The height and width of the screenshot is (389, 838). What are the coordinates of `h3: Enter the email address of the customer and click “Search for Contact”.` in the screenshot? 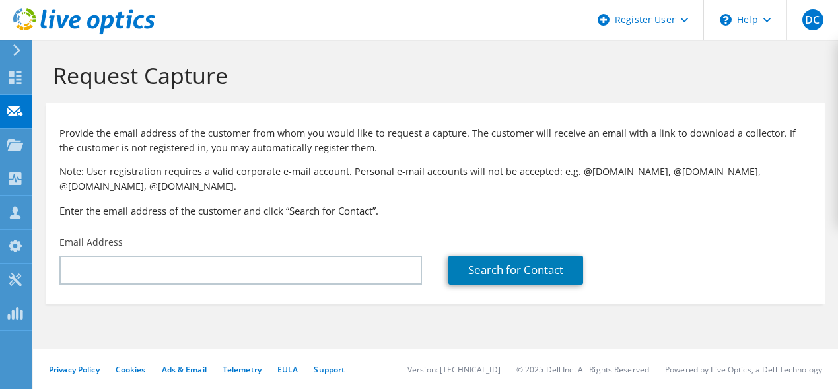 It's located at (435, 211).